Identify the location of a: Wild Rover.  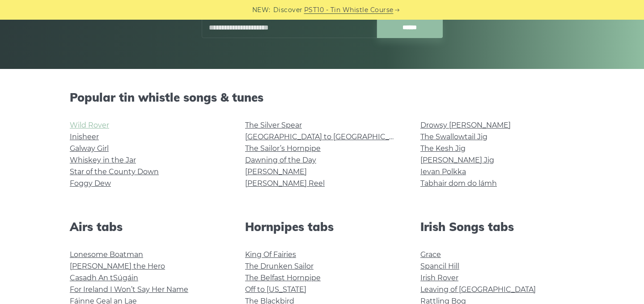
(90, 125).